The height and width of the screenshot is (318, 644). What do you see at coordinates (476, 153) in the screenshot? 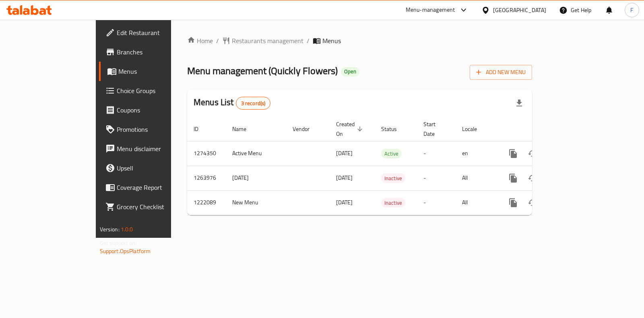
I see `td: en` at bounding box center [476, 153].